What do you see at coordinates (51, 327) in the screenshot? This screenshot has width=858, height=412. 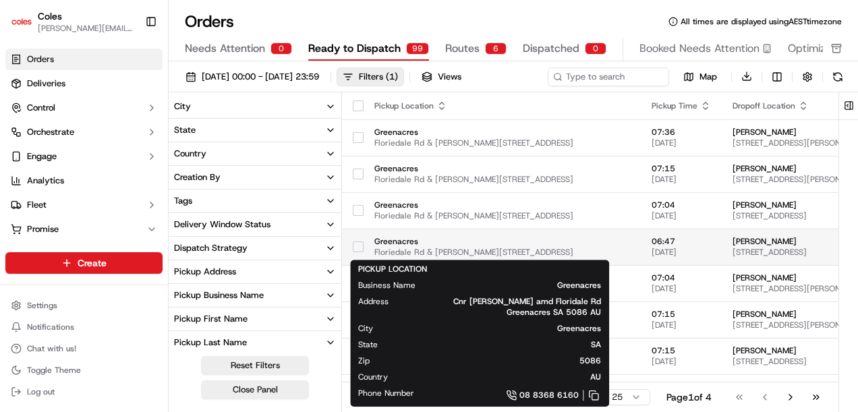 I see `span: Notifications` at bounding box center [51, 327].